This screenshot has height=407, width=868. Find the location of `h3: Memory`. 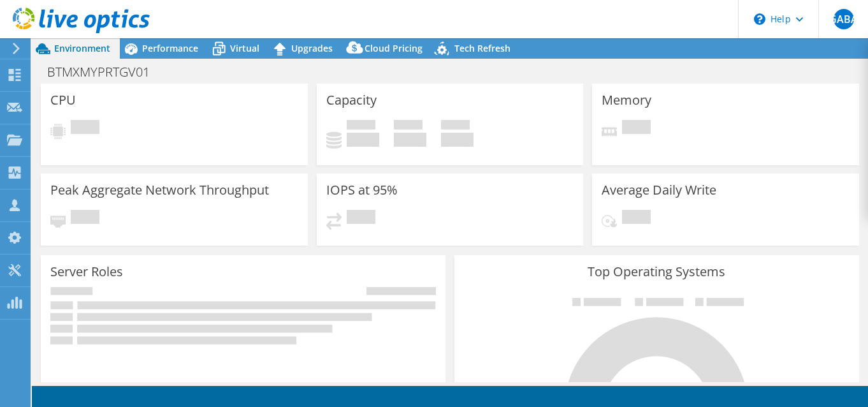

h3: Memory is located at coordinates (626, 100).